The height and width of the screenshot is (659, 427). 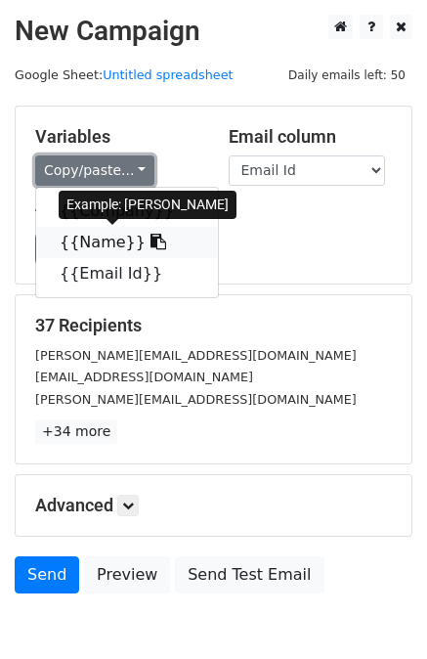 What do you see at coordinates (127, 274) in the screenshot?
I see `a: {{Email Id}}` at bounding box center [127, 274].